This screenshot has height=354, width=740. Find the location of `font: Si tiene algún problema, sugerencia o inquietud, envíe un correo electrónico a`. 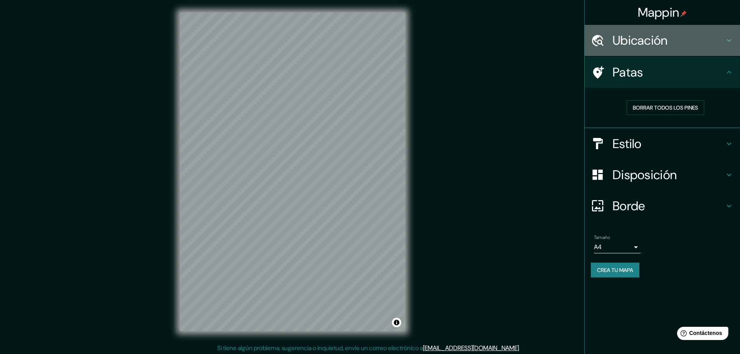

font: Si tiene algún problema, sugerencia o inquietud, envíe un correo electrónico a is located at coordinates (320, 348).